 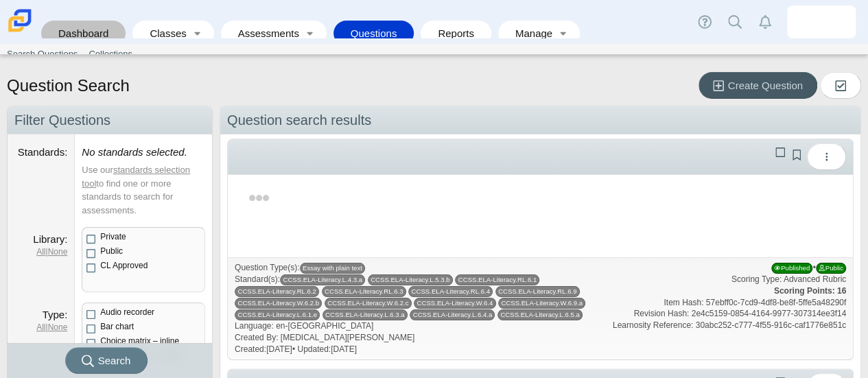 I want to click on a: CCSS.ELA-Literacy.L.5.3.b, so click(x=411, y=280).